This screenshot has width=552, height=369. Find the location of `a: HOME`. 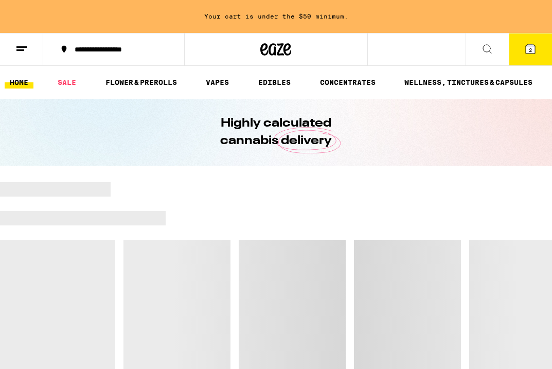

a: HOME is located at coordinates (19, 82).